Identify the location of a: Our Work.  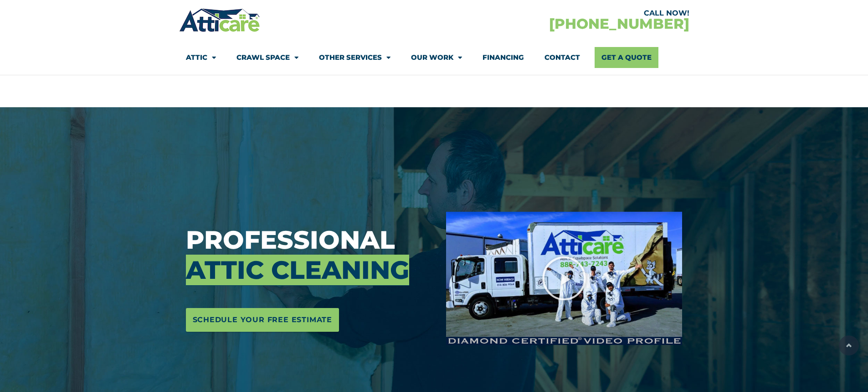
(436, 58).